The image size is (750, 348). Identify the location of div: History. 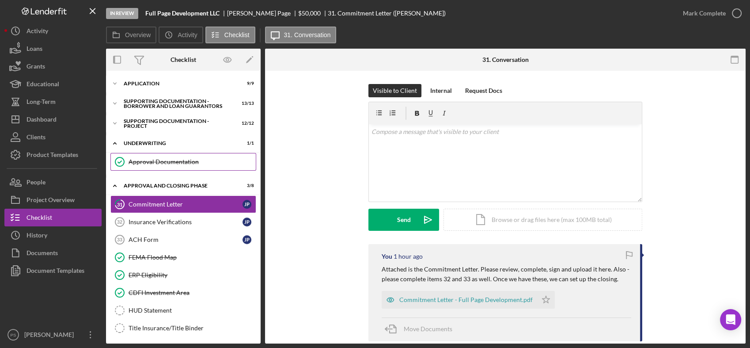
(37, 236).